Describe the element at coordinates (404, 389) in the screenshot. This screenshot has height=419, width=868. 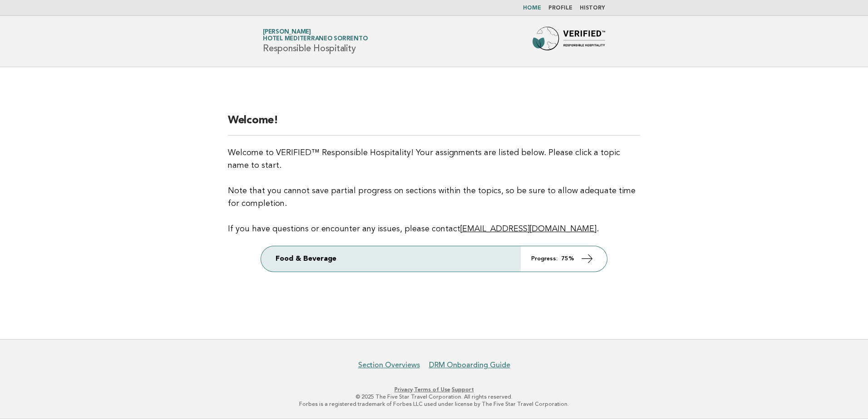
I see `a: Privacy` at that location.